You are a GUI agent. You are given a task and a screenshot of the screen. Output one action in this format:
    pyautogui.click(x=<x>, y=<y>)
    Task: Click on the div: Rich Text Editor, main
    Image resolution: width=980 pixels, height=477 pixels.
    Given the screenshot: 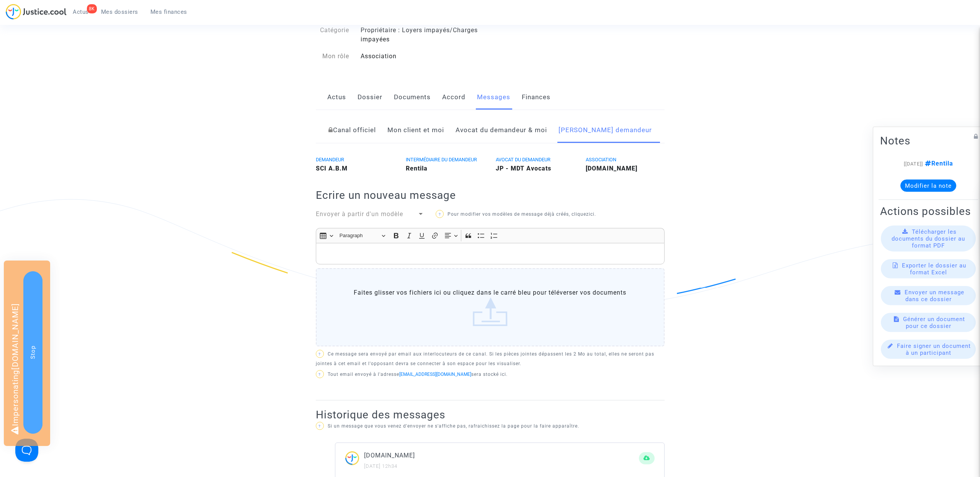 What is the action you would take?
    pyautogui.click(x=490, y=254)
    